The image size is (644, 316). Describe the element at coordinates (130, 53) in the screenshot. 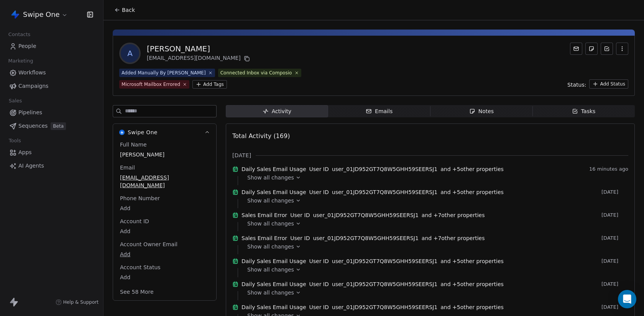

I see `span: A` at that location.